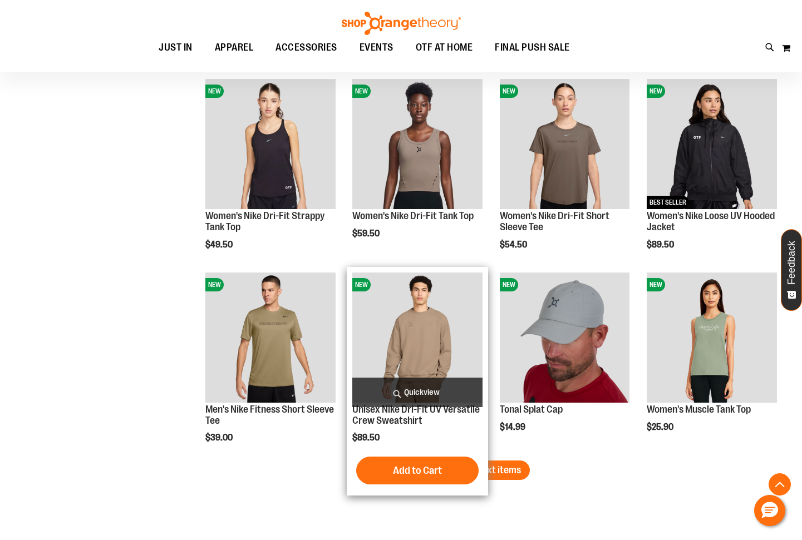 The image size is (802, 540). I want to click on a: Men's Nike Fitness Short Sleeve Tee, so click(269, 415).